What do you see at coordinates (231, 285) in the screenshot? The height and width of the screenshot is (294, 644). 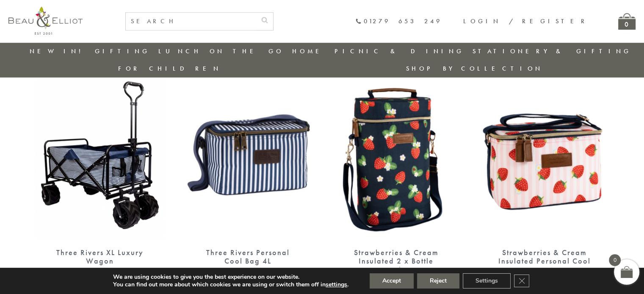 I see `p: You can find out more about which cookies we are using or switch them off in .` at bounding box center [231, 285].